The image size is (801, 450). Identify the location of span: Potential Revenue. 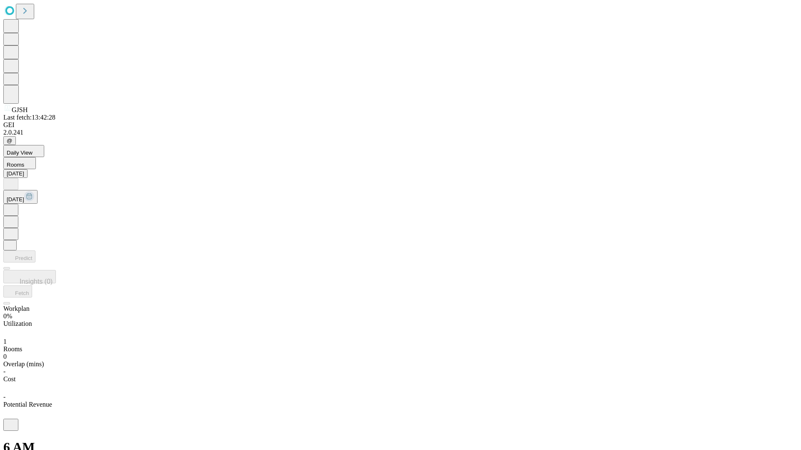
(28, 404).